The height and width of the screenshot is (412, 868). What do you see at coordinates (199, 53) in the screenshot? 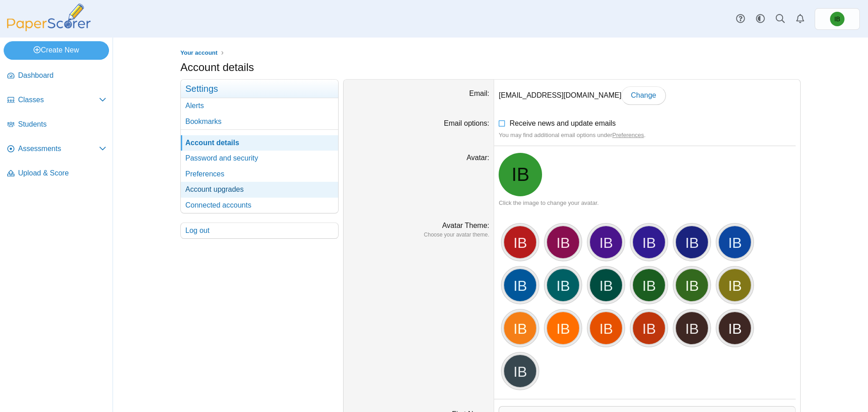
I see `a: Your account` at bounding box center [199, 53].